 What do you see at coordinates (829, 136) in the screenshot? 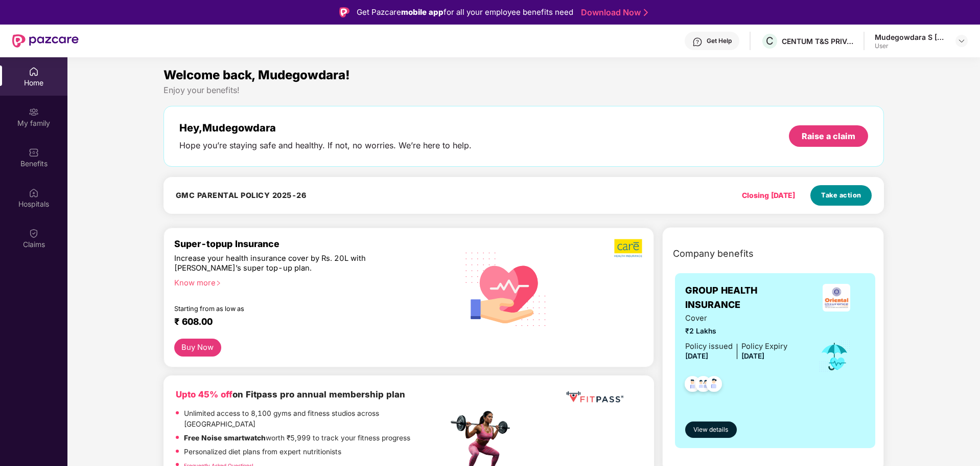
I see `div: Raise a claim` at bounding box center [829, 136].